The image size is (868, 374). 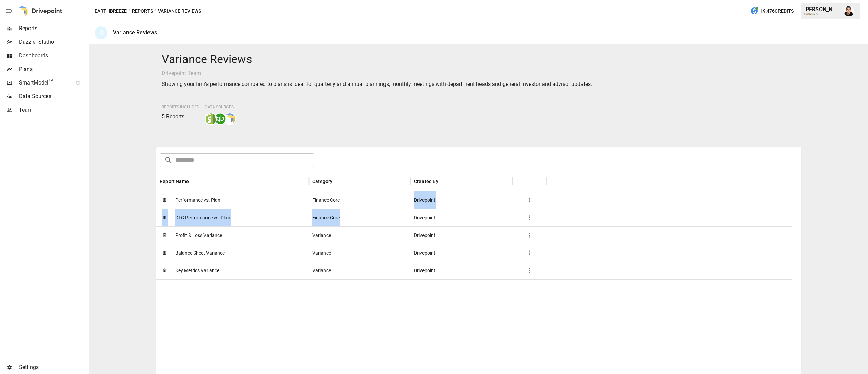 What do you see at coordinates (220, 119) in the screenshot?
I see `img: quickbooks` at bounding box center [220, 119].